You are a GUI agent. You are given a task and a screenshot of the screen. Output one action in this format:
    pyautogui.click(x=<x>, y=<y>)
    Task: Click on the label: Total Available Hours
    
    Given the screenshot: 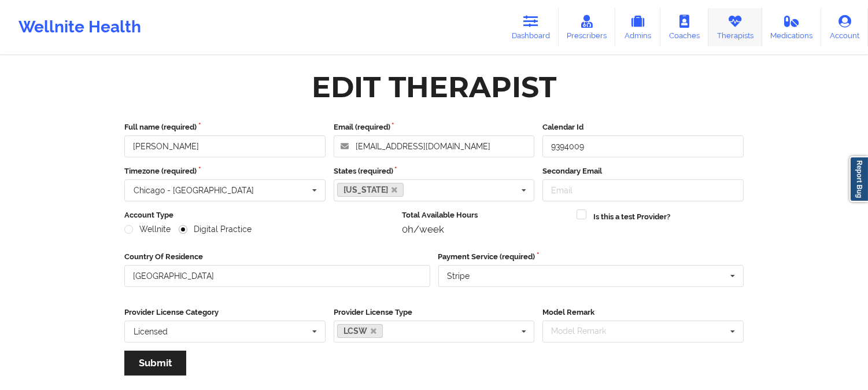 What is the action you would take?
    pyautogui.click(x=485, y=215)
    